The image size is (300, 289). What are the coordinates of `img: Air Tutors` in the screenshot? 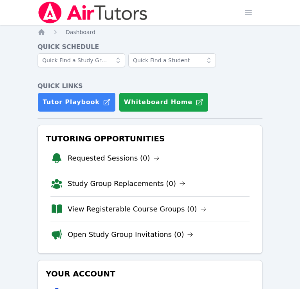 It's located at (93, 13).